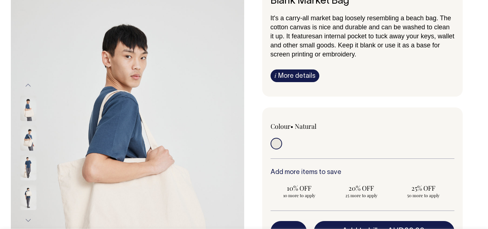 The height and width of the screenshot is (229, 488). Describe the element at coordinates (307, 126) in the screenshot. I see `div: Colour` at that location.